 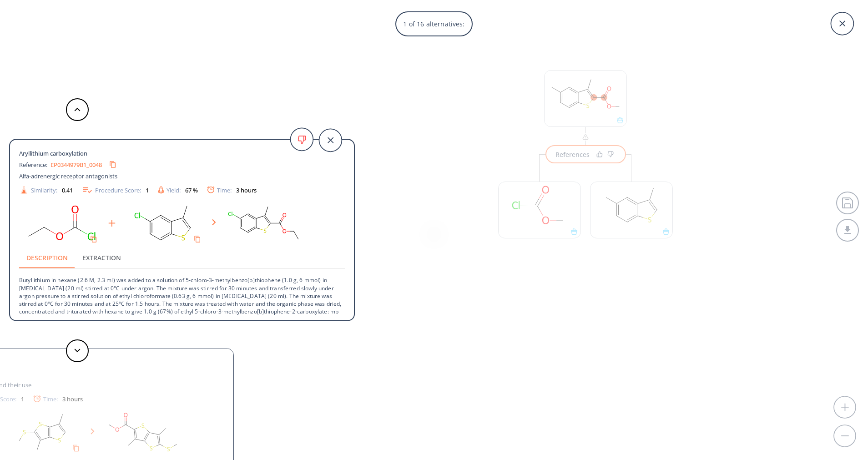 What do you see at coordinates (264, 223) in the screenshot?
I see `svg: CCOC(=O)c1sc2ccc(Cl)cc2c1C` at bounding box center [264, 223].